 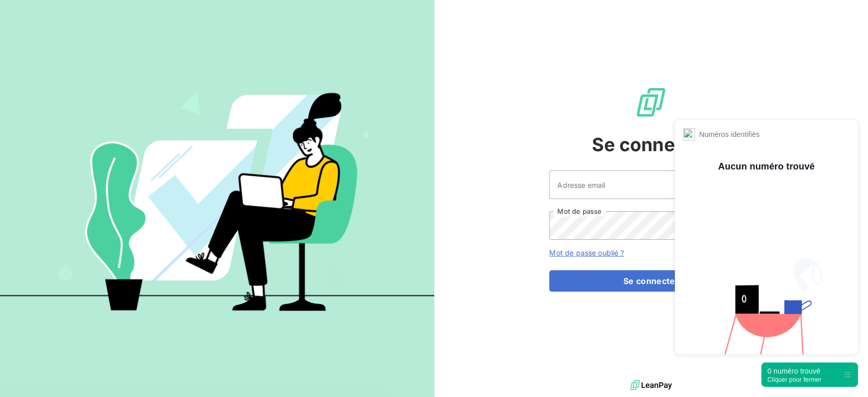 What do you see at coordinates (651, 281) in the screenshot?
I see `button: Se connecter` at bounding box center [651, 281].